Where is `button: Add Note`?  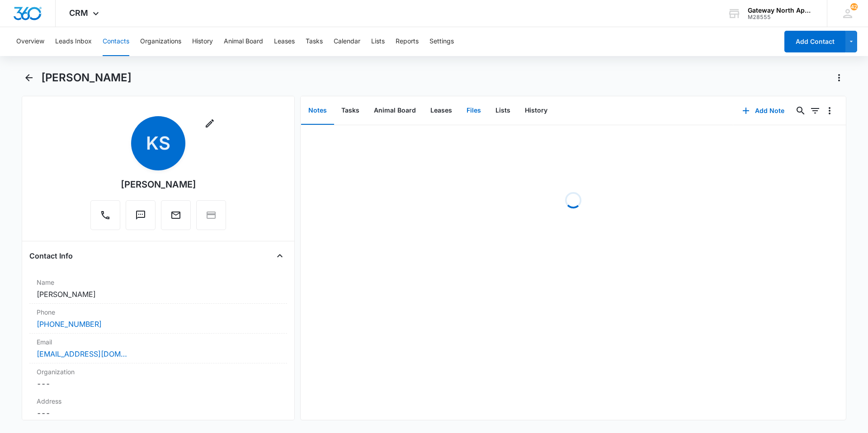 button: Add Note is located at coordinates (763, 111).